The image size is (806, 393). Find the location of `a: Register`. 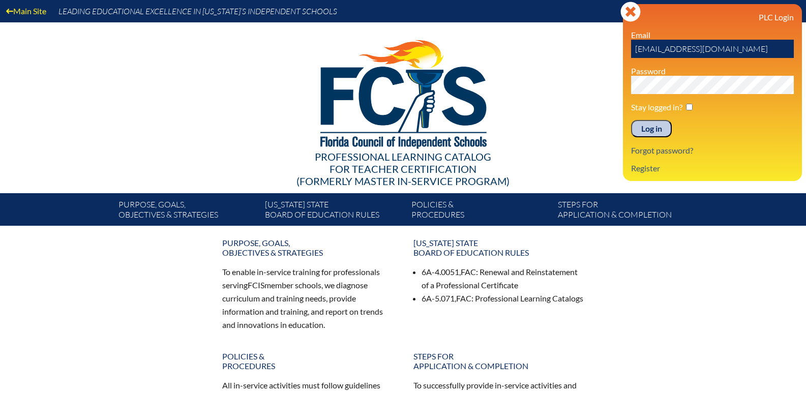

a: Register is located at coordinates (645, 168).